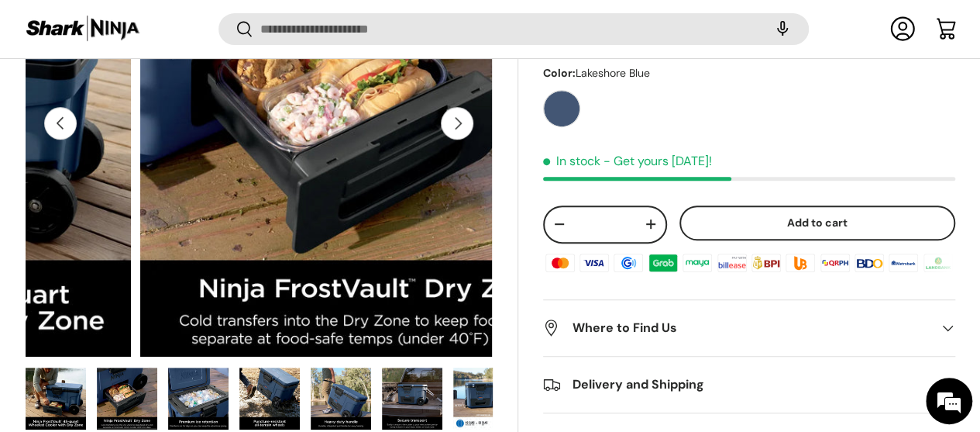  Describe the element at coordinates (766, 262) in the screenshot. I see `img: bpi` at that location.